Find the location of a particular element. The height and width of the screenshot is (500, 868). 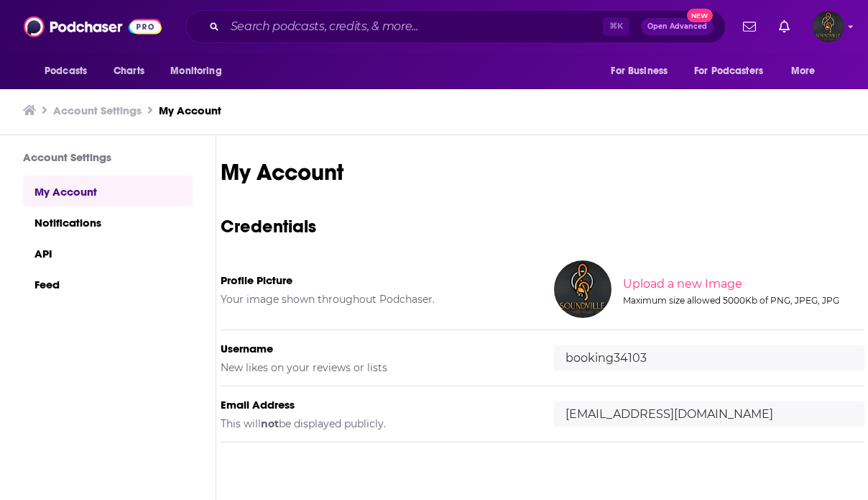

span: Charts is located at coordinates (128, 71).